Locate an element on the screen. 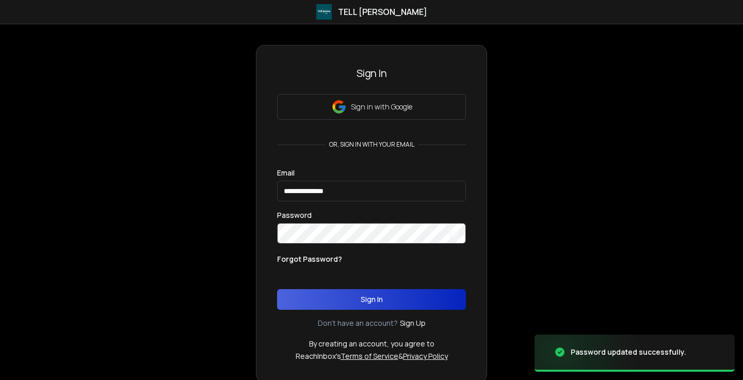 Image resolution: width=743 pixels, height=380 pixels. p: Don't have an account? is located at coordinates (358, 323).